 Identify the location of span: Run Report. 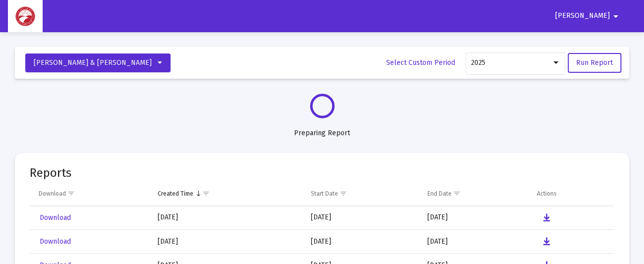
(594, 62).